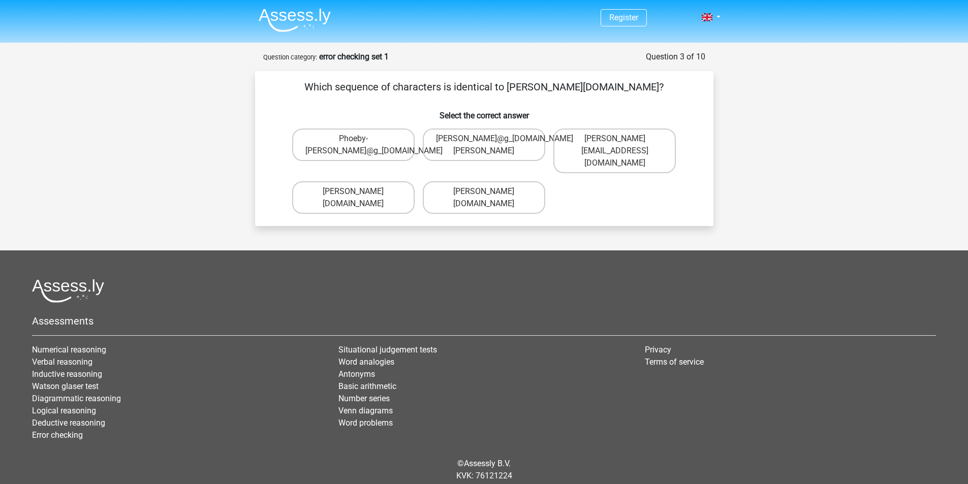 The width and height of the screenshot is (968, 484). Describe the element at coordinates (68, 291) in the screenshot. I see `img: Assessly logo` at that location.